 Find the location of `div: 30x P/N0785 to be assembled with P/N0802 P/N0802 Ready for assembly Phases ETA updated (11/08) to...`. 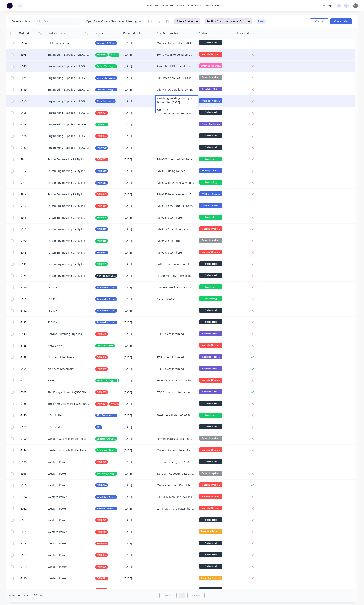

div: 30x P/N0785 to be assembled with P/N0802 P/N0802 Ready for assembly Phases ETA updated (11/08) to... is located at coordinates (175, 55).